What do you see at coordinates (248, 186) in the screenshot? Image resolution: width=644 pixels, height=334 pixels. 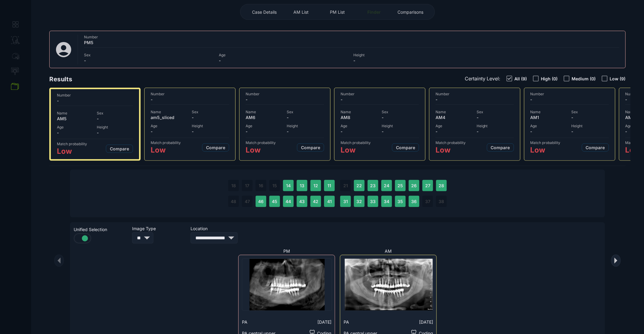 I see `span: 17` at bounding box center [248, 186].